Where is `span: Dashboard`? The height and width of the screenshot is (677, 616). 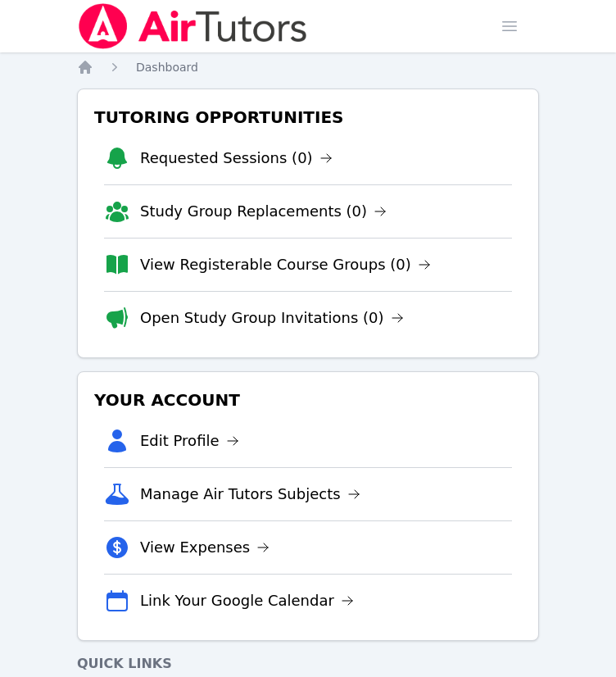
span: Dashboard is located at coordinates (167, 68).